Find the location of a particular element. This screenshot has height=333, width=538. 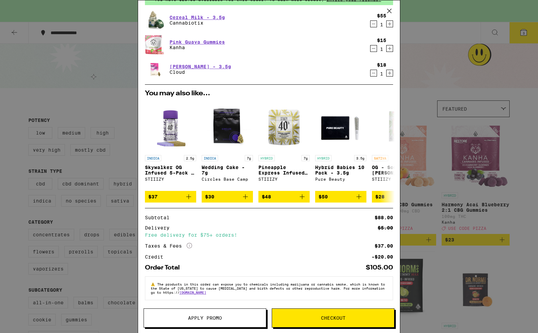

a: Open page for Wedding Cake - 7g from Circles Base Camp is located at coordinates (227, 146).